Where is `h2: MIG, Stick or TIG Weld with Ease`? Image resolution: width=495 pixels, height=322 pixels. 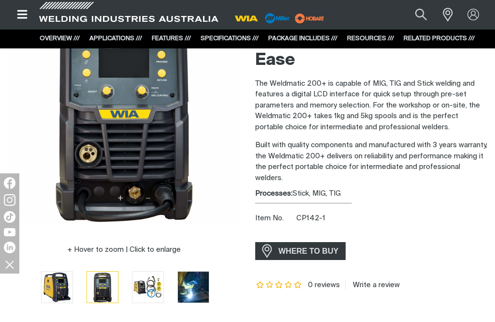
h2: MIG, Stick or TIG Weld with Ease is located at coordinates (372, 50).